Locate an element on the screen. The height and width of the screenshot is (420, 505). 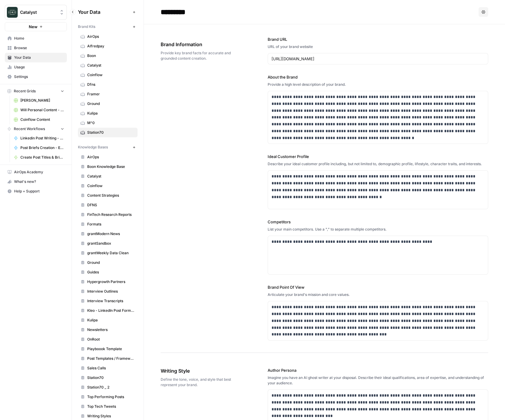
span: Framer is located at coordinates (111, 94).